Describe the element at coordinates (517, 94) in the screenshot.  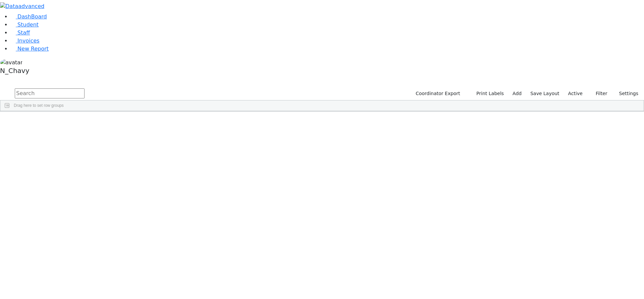
I see `a: Add` at that location.